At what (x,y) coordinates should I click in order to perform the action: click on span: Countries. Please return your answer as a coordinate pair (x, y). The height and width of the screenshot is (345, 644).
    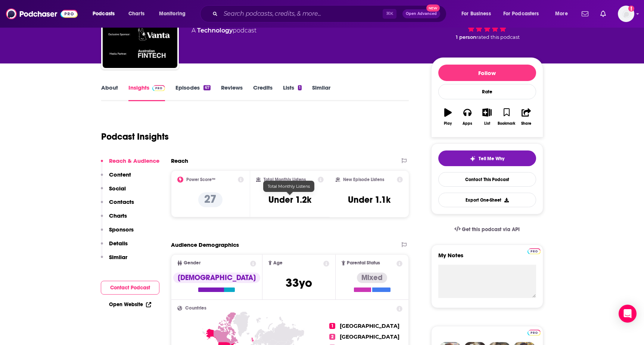
    Looking at the image, I should click on (195, 308).